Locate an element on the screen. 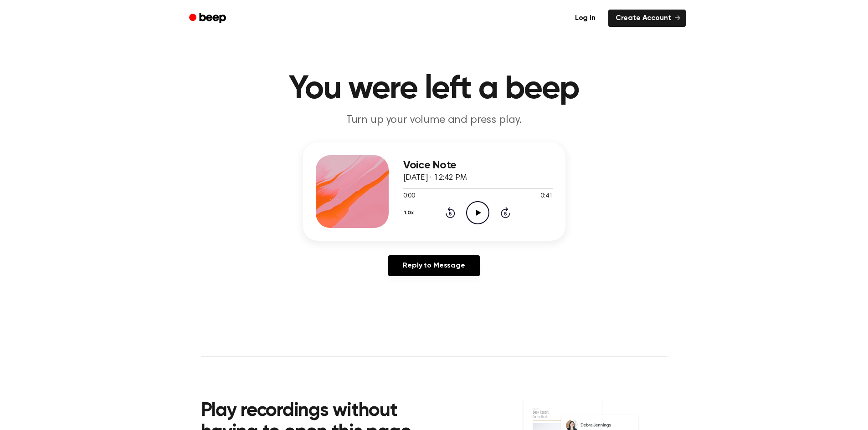 This screenshot has width=868, height=430. h1: You were left a beep is located at coordinates (434, 89).